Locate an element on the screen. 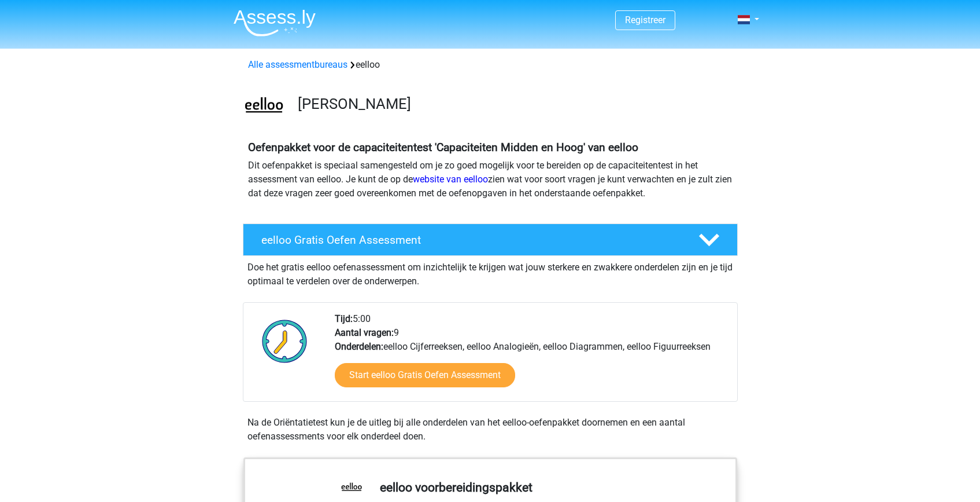 This screenshot has height=502, width=980. div: Doe het gratis eelloo oefenassessment om inzichtelijk te krijgen wat jouw sterkere en zwakkere on... is located at coordinates (490, 272).